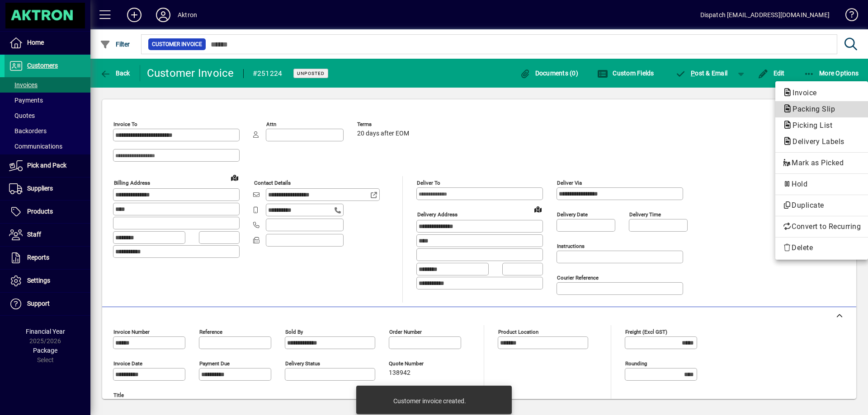  What do you see at coordinates (821, 248) in the screenshot?
I see `span: Delete` at bounding box center [821, 248].